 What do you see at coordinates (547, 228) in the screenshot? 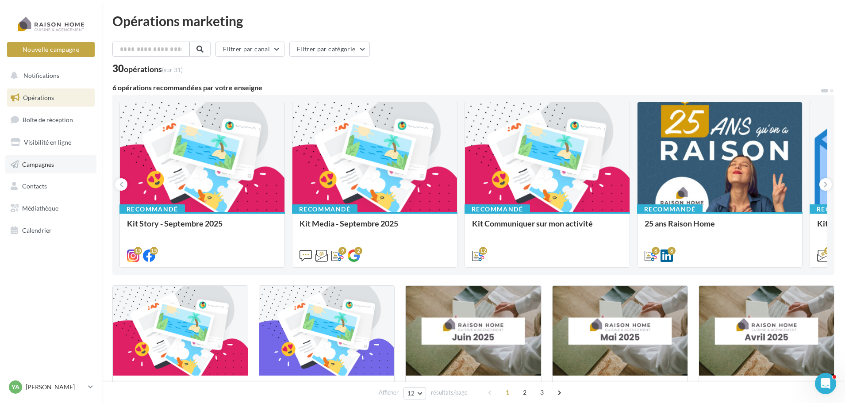
I see `div: Kit Communiquer sur mon activité` at bounding box center [547, 228].